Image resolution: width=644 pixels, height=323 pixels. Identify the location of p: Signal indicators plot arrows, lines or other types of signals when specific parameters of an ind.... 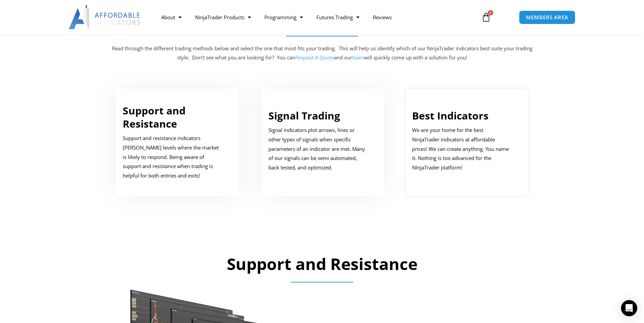
(318, 149).